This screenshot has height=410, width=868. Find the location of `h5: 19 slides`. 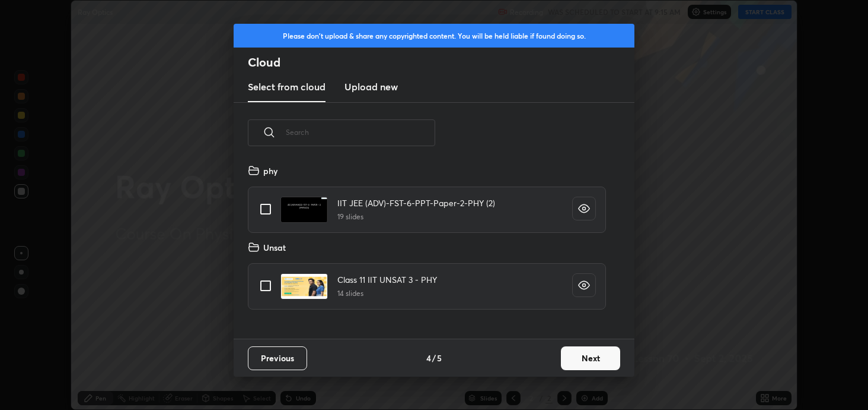

h5: 19 slides is located at coordinates (417, 217).